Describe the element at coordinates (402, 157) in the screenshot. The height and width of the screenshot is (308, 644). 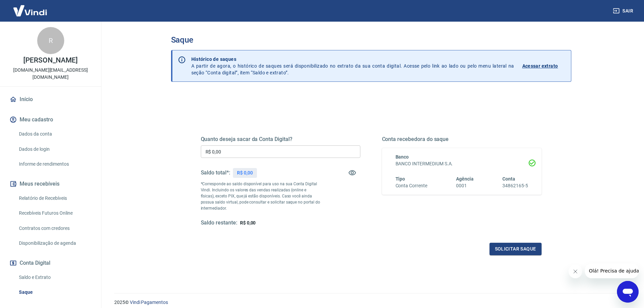
I see `span: Banco` at that location.